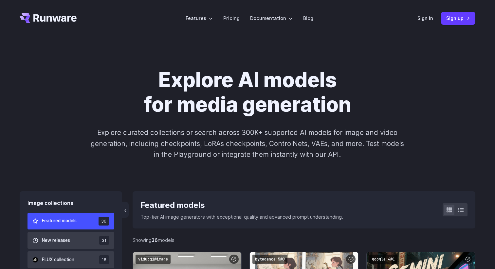 Image resolution: width=495 pixels, height=269 pixels. Describe the element at coordinates (153, 260) in the screenshot. I see `code: vidu:q1@image` at that location.